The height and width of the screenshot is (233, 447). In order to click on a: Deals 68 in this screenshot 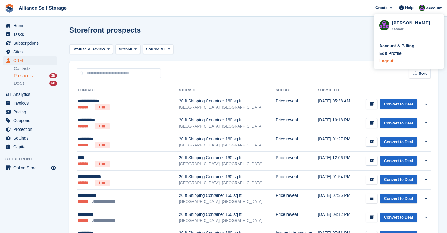, I will do `click(35, 83)`.